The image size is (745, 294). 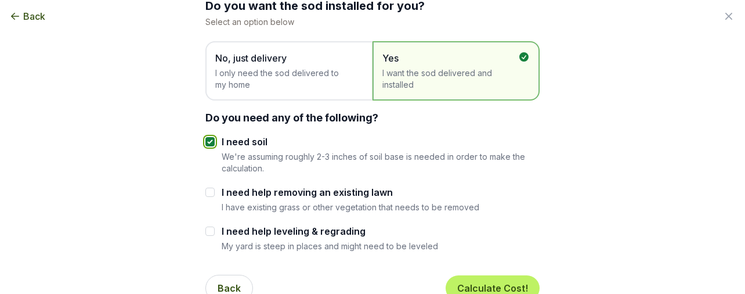 I want to click on span: No, just delivery, so click(x=283, y=58).